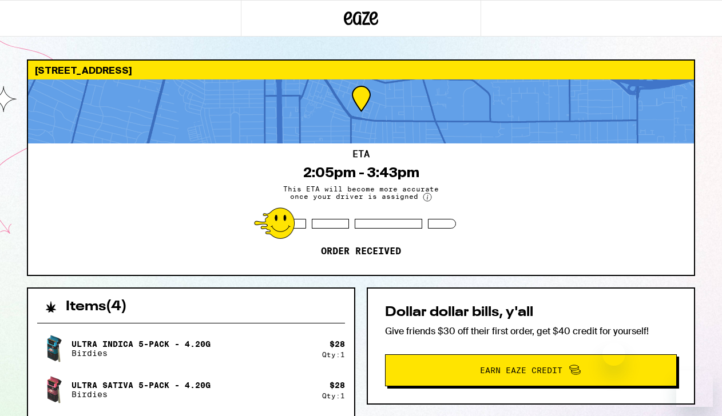 The width and height of the screenshot is (722, 416). Describe the element at coordinates (361, 173) in the screenshot. I see `div: 2:05pm - 3:43pm` at that location.